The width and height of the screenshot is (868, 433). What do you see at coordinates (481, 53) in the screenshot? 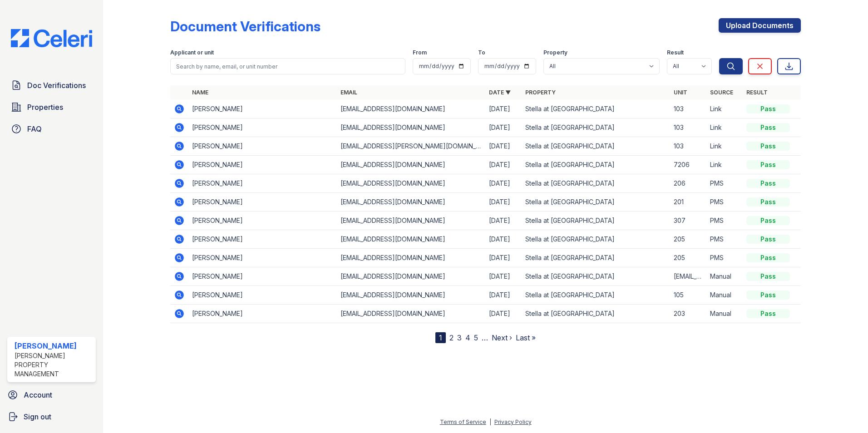
I see `label: To` at bounding box center [481, 53].